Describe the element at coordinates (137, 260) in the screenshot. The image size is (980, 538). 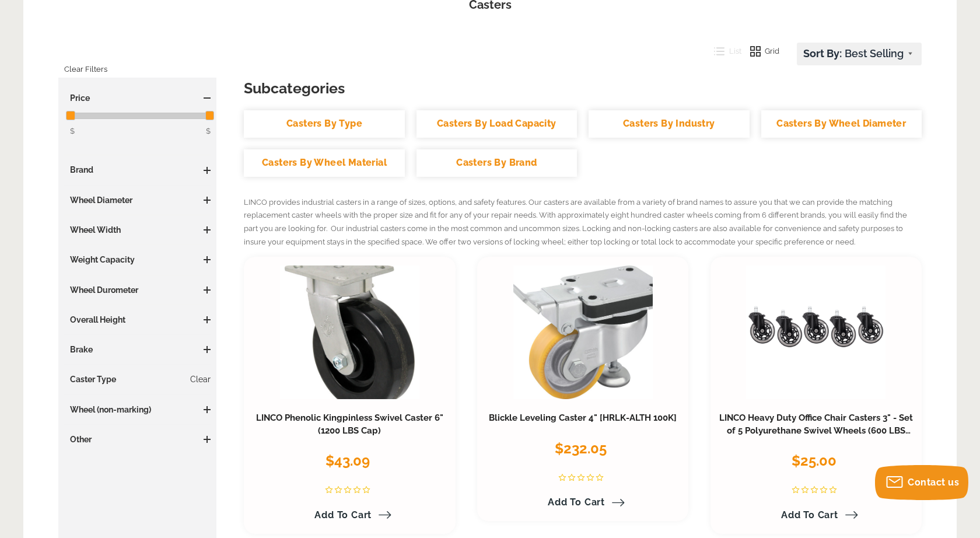
I see `h3: Weight Capacity` at that location.